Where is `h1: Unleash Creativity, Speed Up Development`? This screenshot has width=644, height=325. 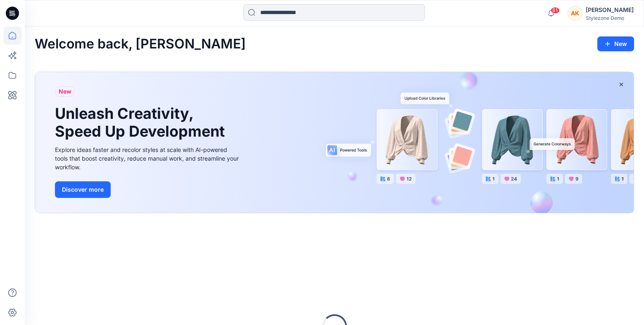 h1: Unleash Creativity, Speed Up Development is located at coordinates (142, 123).